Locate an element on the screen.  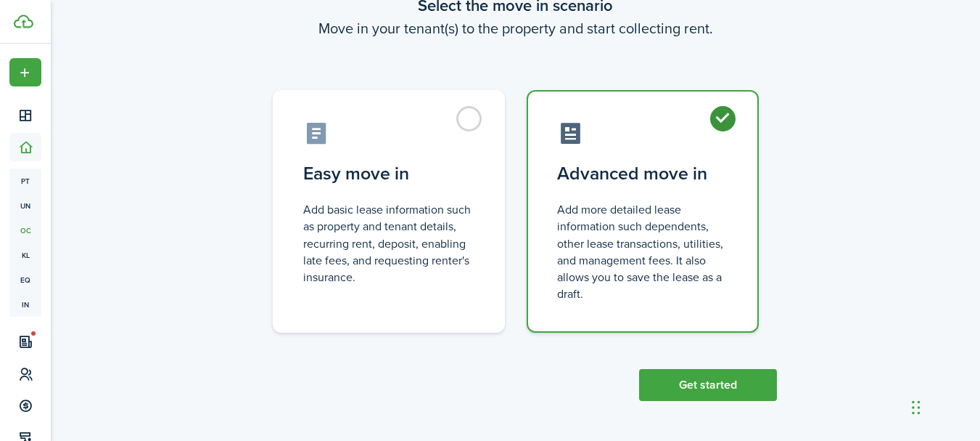
span: in is located at coordinates (26, 304).